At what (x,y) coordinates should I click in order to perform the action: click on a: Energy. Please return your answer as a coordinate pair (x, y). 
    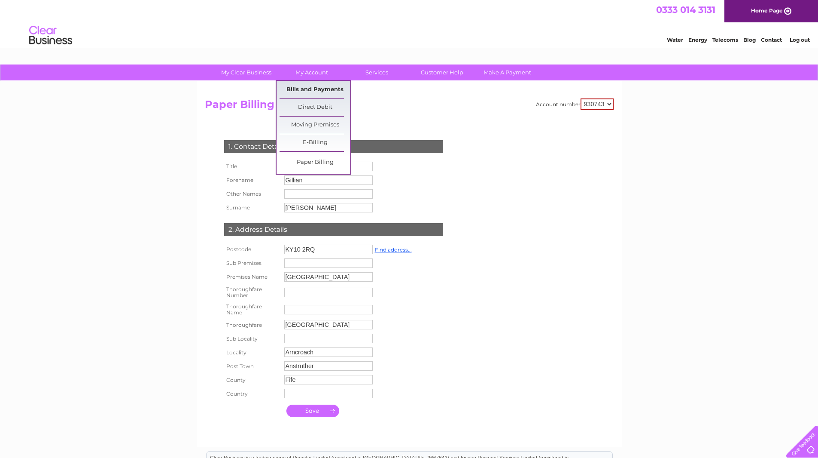
    Looking at the image, I should click on (698, 40).